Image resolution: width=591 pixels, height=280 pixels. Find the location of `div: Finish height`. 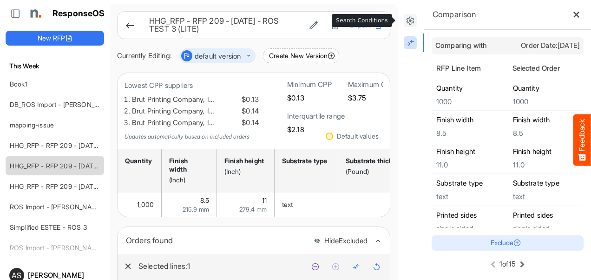

div: Finish height is located at coordinates (244, 161).